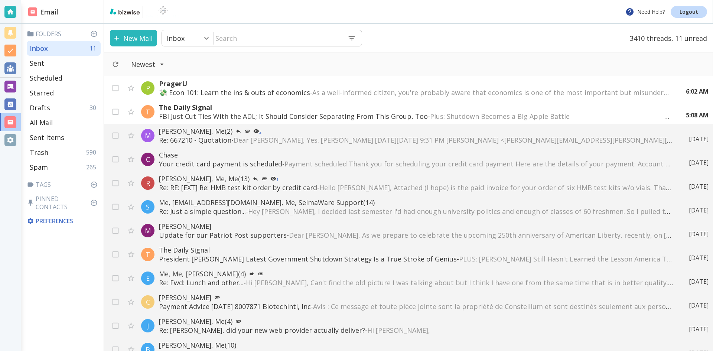  What do you see at coordinates (415, 116) in the screenshot?
I see `p: FBI Just Cut Ties With the ADL; It Should Consider Separating From This Group, Too -` at bounding box center [415, 116].